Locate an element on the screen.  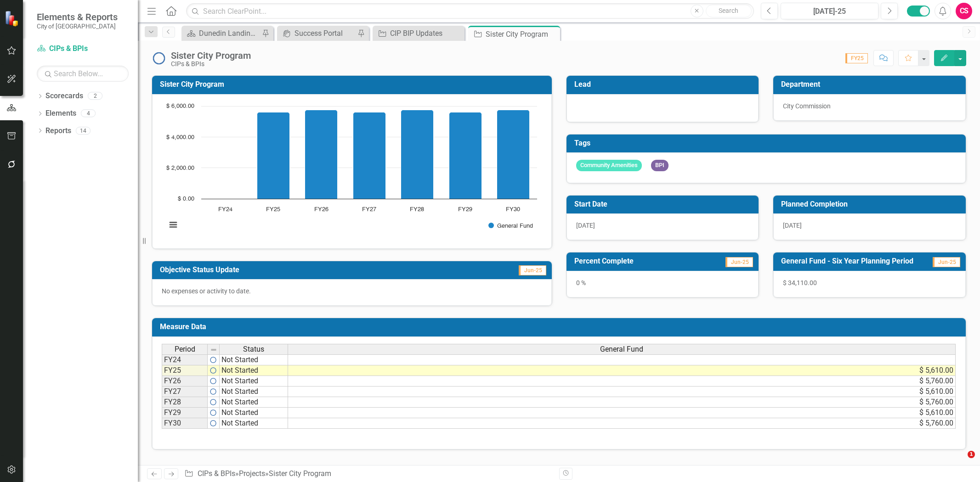
span: Search is located at coordinates (728, 11).